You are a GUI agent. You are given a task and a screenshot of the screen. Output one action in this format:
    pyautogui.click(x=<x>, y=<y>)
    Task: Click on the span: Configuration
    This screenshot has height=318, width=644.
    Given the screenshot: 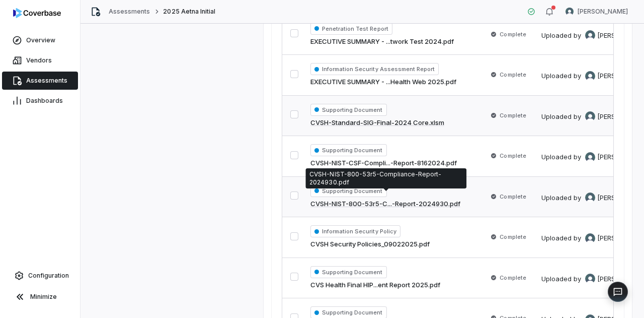 What is the action you would take?
    pyautogui.click(x=48, y=275)
    